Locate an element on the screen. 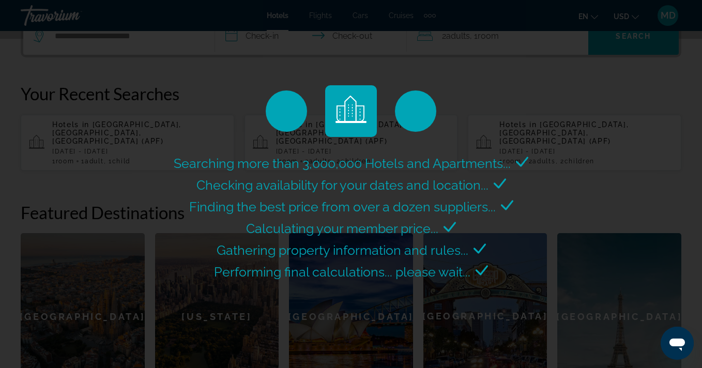 Image resolution: width=702 pixels, height=368 pixels. span: Checking availability for your dates and location... is located at coordinates (342, 185).